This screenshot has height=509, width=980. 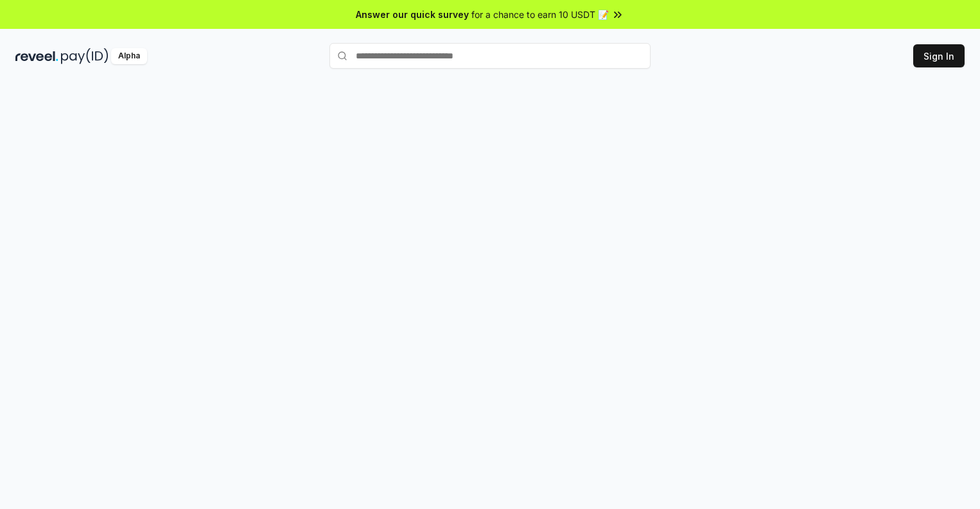 What do you see at coordinates (938, 56) in the screenshot?
I see `button: Sign In` at bounding box center [938, 56].